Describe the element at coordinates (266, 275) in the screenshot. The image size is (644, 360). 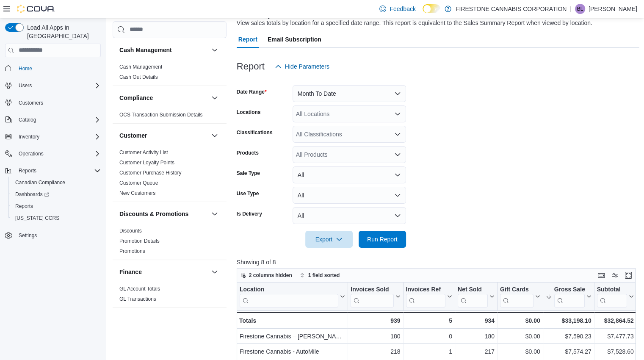
I see `button: 2 columns hidden` at that location.